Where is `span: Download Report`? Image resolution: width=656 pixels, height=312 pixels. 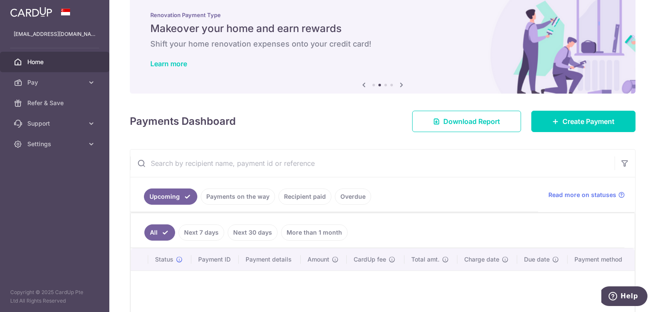 span: Download Report is located at coordinates (472, 121).